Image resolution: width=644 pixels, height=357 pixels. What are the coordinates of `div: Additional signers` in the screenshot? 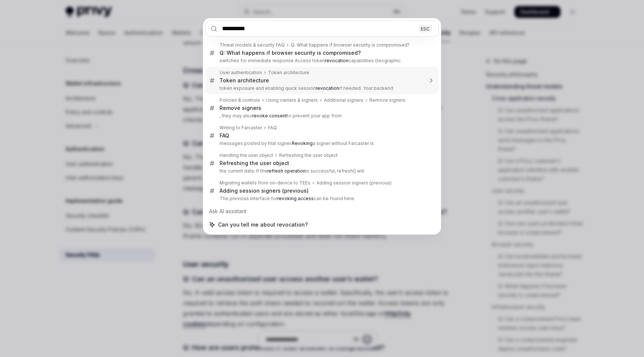 It's located at (343, 100).